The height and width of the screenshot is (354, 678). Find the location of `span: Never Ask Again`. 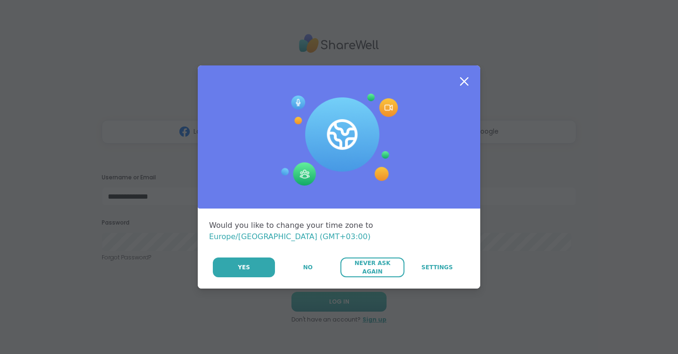

span: Never Ask Again is located at coordinates (372, 267).